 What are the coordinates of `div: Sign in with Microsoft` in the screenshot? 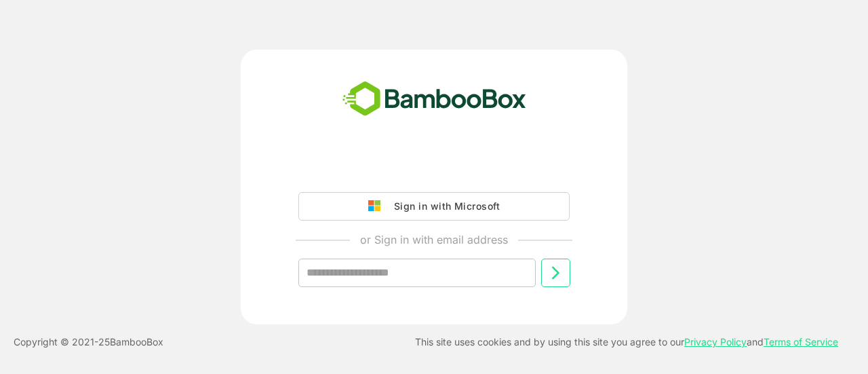 It's located at (444, 206).